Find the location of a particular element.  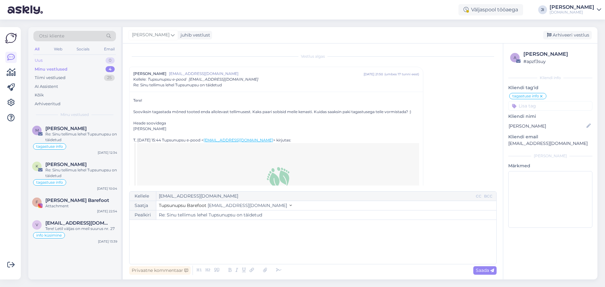

span: veberit@gmail.com is located at coordinates (78, 223).